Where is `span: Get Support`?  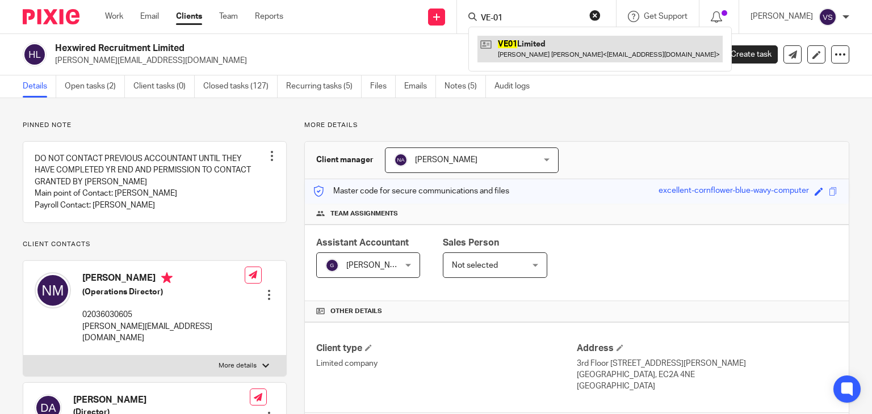 span: Get Support is located at coordinates (665, 16).